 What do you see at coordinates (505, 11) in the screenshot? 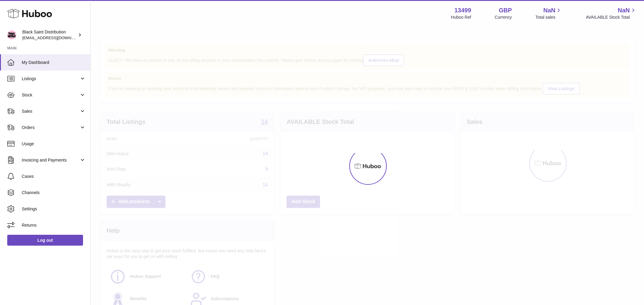
I see `strong: GBP` at bounding box center [505, 11].